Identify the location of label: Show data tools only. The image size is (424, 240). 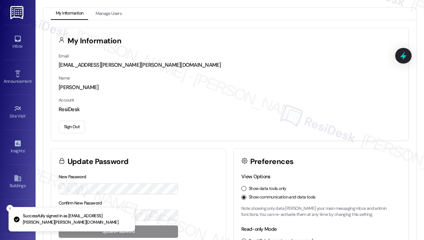
(268, 189).